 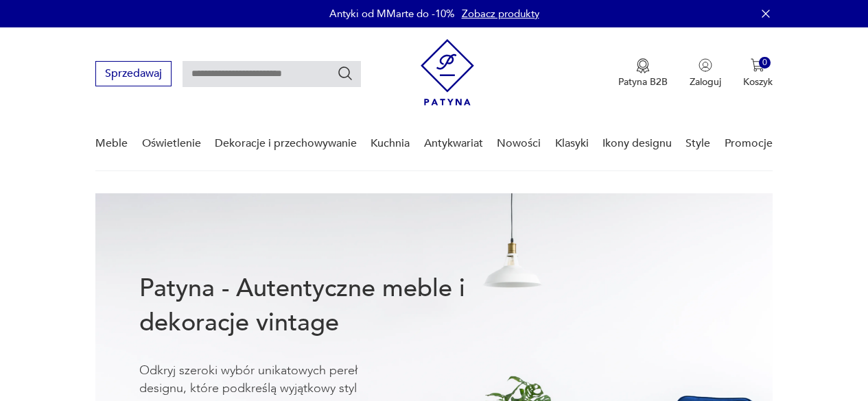 I want to click on a: Nowości, so click(x=518, y=143).